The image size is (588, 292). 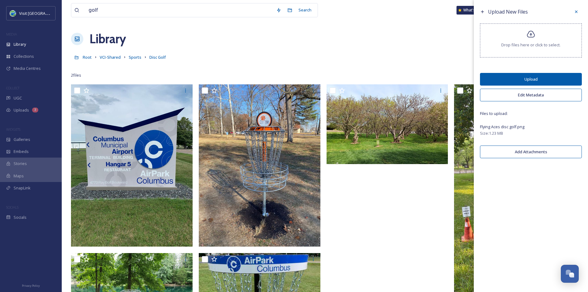 I want to click on span: Collections, so click(x=24, y=56).